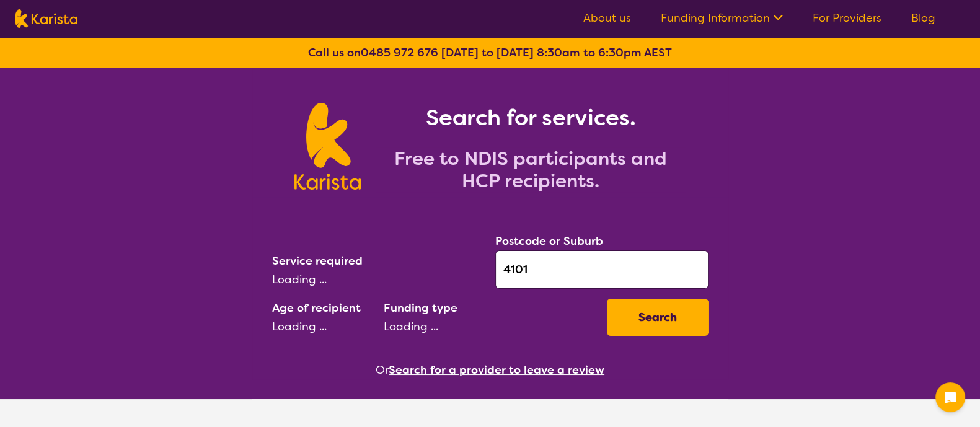 This screenshot has width=980, height=427. What do you see at coordinates (602, 270) in the screenshot?
I see `input: Type` at bounding box center [602, 270].